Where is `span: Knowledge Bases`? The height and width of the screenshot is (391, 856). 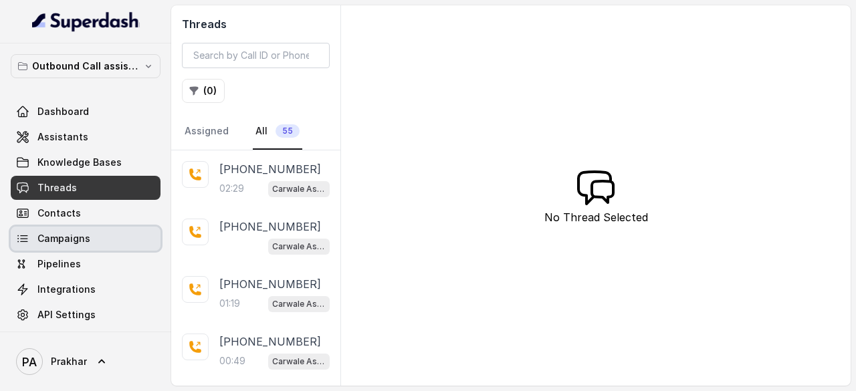
span: Knowledge Bases is located at coordinates (80, 162).